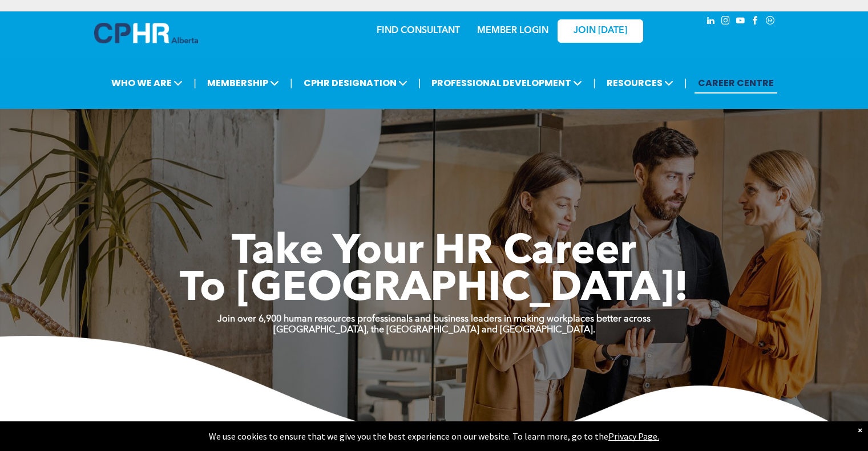  What do you see at coordinates (736, 83) in the screenshot?
I see `a: CAREER CENTRE` at bounding box center [736, 83].